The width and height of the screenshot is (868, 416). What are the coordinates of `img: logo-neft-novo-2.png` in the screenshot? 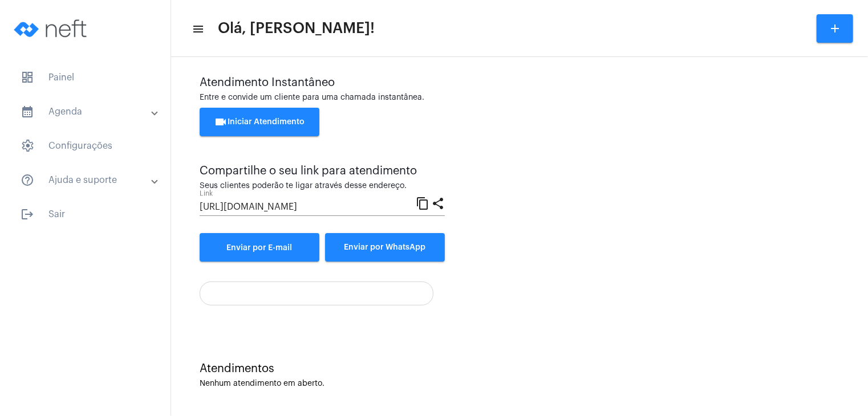 It's located at (52, 29).